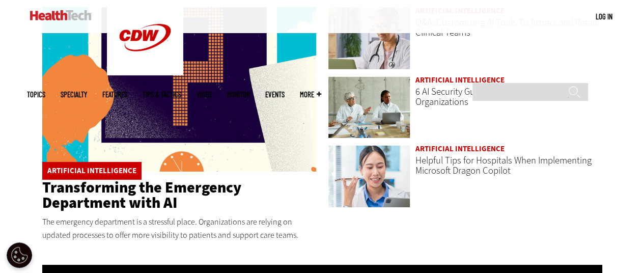  I want to click on a: 6 AI Security Guidelines for Healthcare Organizations, so click(488, 96).